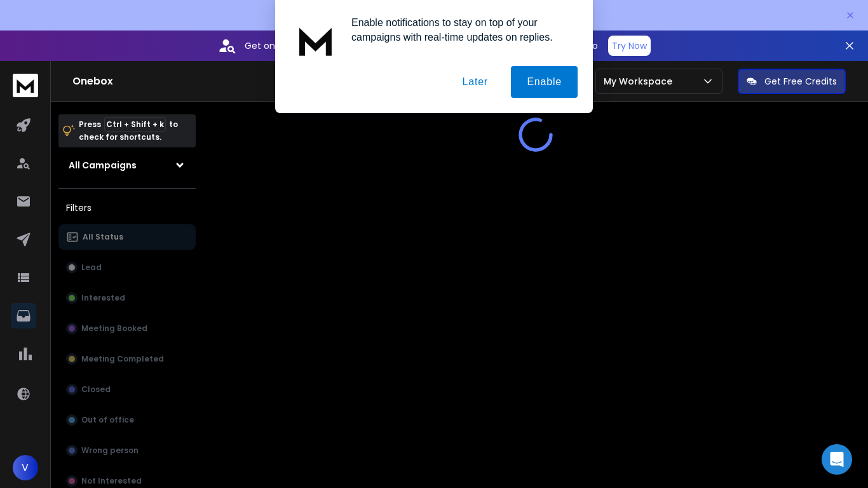 This screenshot has width=868, height=488. Describe the element at coordinates (26, 468) in the screenshot. I see `button: V` at that location.